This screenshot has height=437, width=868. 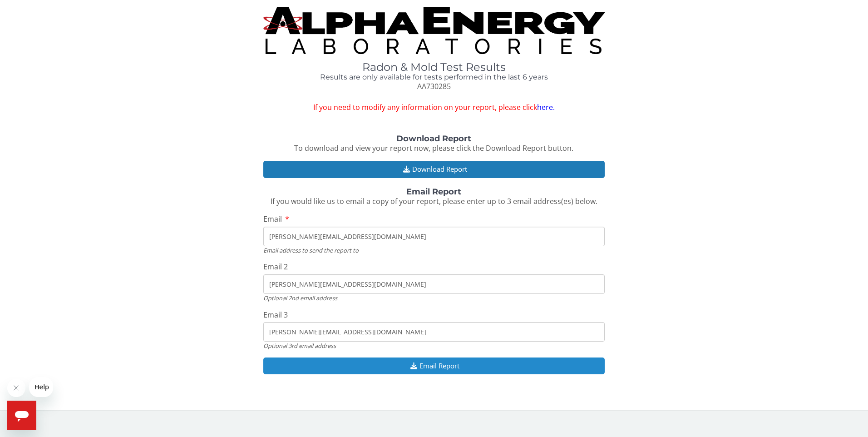 I want to click on div: Email address to send the report to, so click(x=434, y=250).